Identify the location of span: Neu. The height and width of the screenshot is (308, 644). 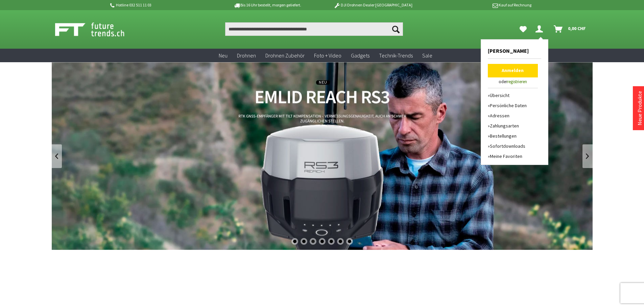
(223, 55).